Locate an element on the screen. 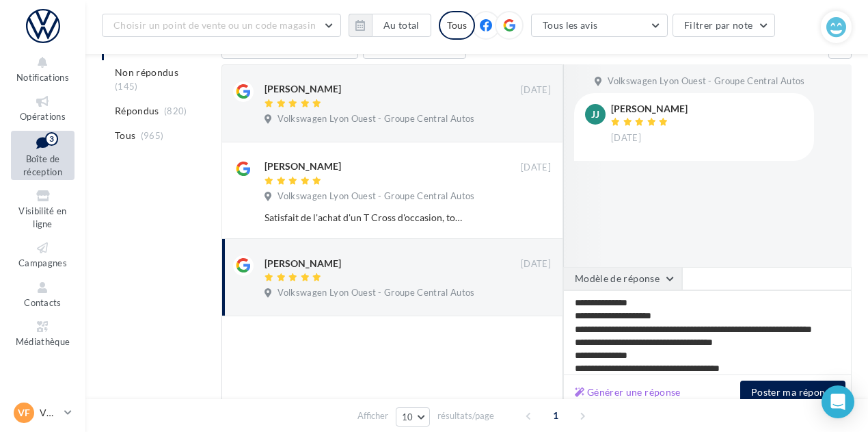 This screenshot has width=868, height=432. div: 3 is located at coordinates (51, 139).